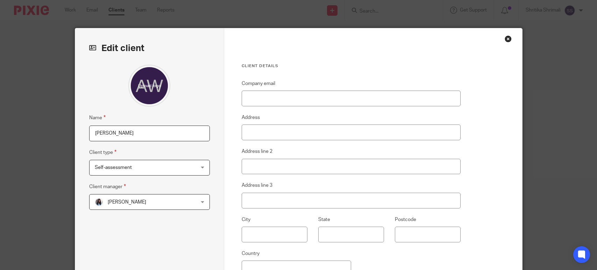  Describe the element at coordinates (324, 220) in the screenshot. I see `label: State` at that location.